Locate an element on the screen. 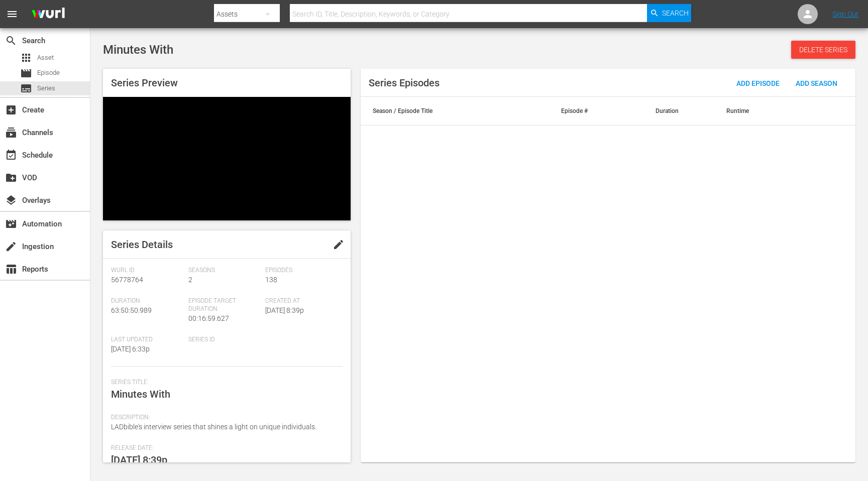 This screenshot has height=481, width=868. span: edit is located at coordinates (339, 245).